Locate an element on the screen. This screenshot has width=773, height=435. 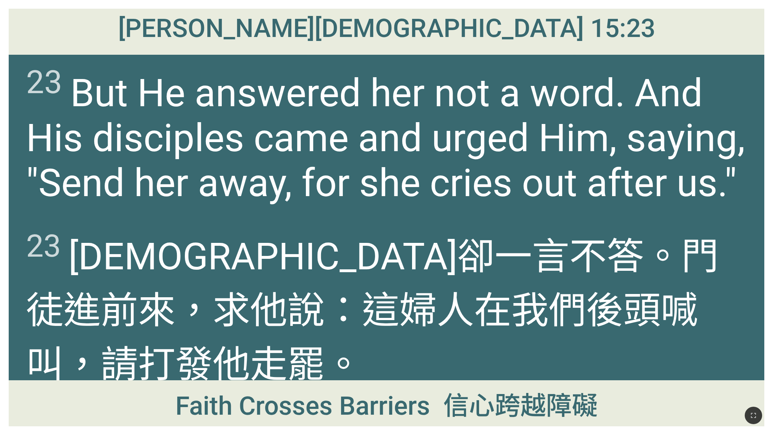
wg3004: ：這婦人在我們 is located at coordinates (362, 337).